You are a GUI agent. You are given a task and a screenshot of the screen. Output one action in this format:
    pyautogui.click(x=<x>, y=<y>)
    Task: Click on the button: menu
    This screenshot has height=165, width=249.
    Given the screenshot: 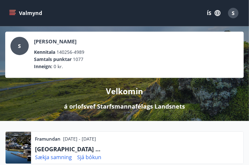 What is the action you would take?
    pyautogui.click(x=26, y=13)
    